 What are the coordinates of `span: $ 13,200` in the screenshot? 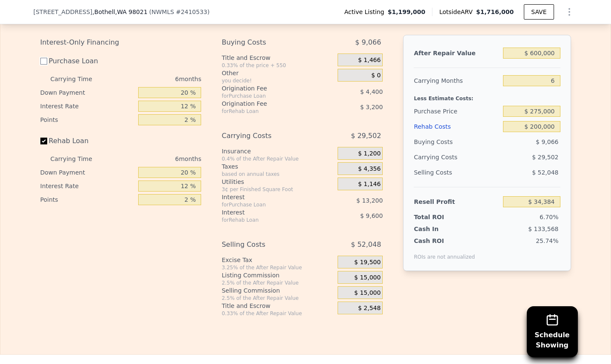 It's located at (370, 201).